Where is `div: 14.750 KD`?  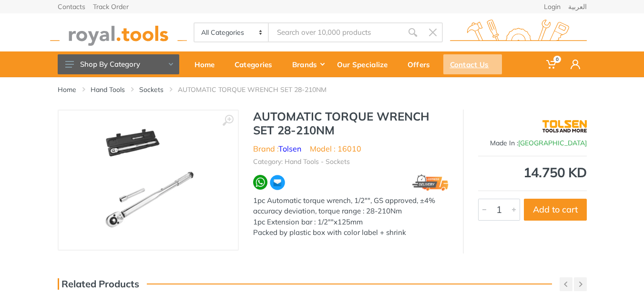
div: 14.750 KD is located at coordinates (532, 172).